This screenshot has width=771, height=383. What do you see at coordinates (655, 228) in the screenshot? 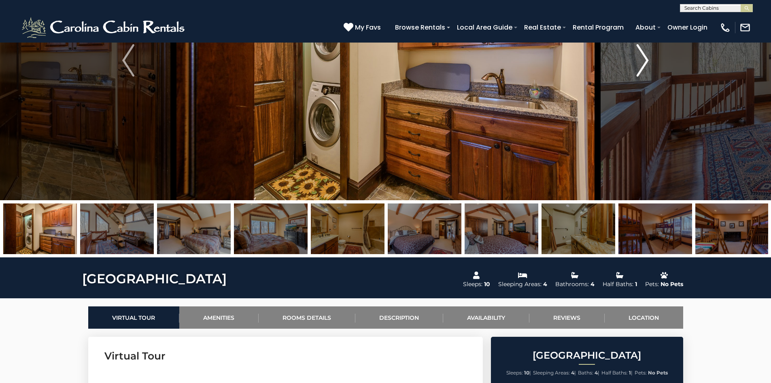
I see `img: 163263033` at bounding box center [655, 228].